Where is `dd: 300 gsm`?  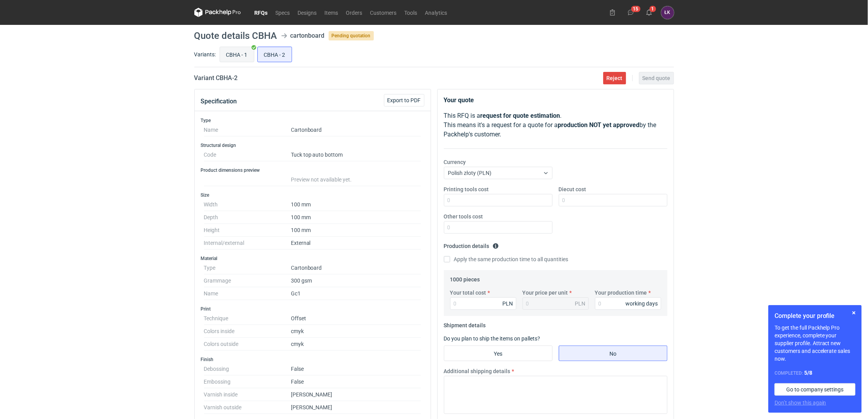
dd: 300 gsm is located at coordinates (355, 281).